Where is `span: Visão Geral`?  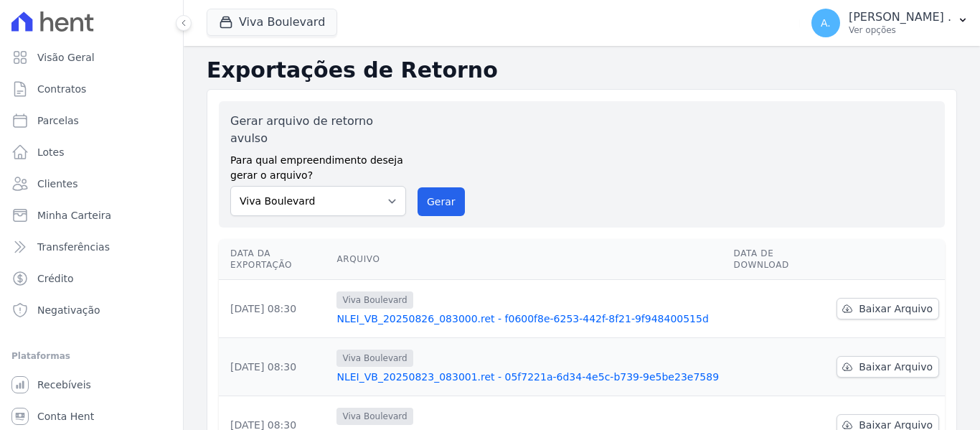
span: Visão Geral is located at coordinates (66, 58).